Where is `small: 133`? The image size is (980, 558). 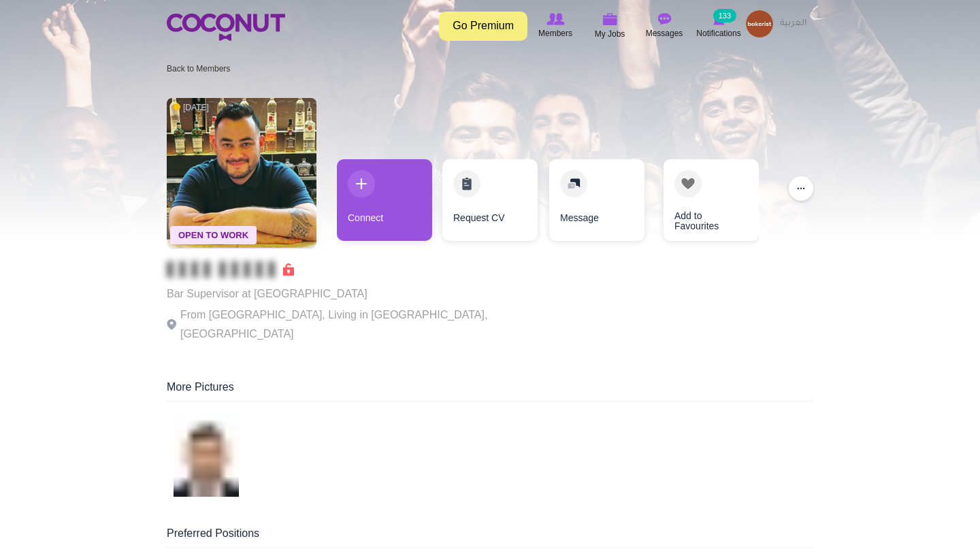 small: 133 is located at coordinates (725, 15).